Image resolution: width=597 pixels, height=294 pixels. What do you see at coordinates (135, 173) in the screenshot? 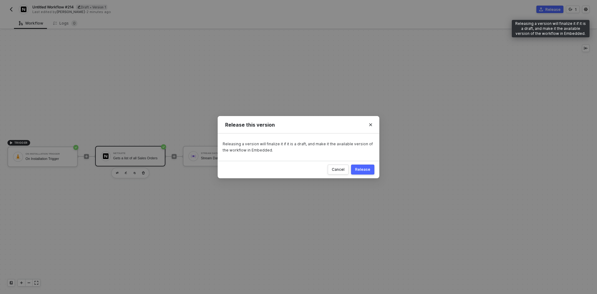
I see `button: copy-block` at bounding box center [135, 173].